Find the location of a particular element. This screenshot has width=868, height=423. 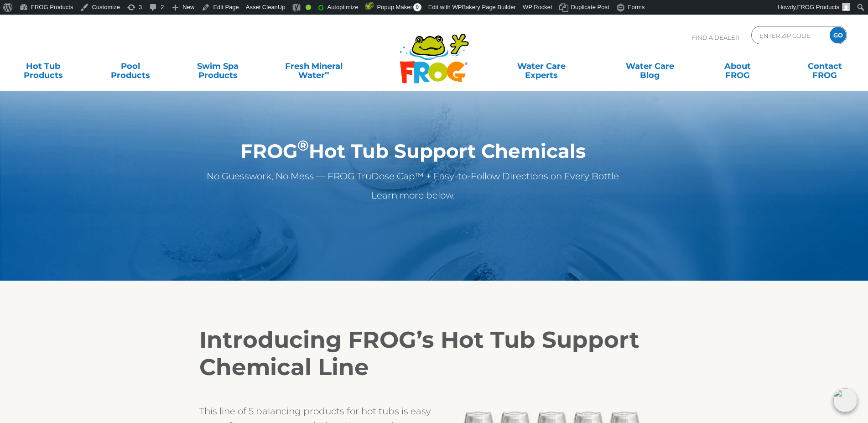

a: Hot TubProducts is located at coordinates (43, 66).